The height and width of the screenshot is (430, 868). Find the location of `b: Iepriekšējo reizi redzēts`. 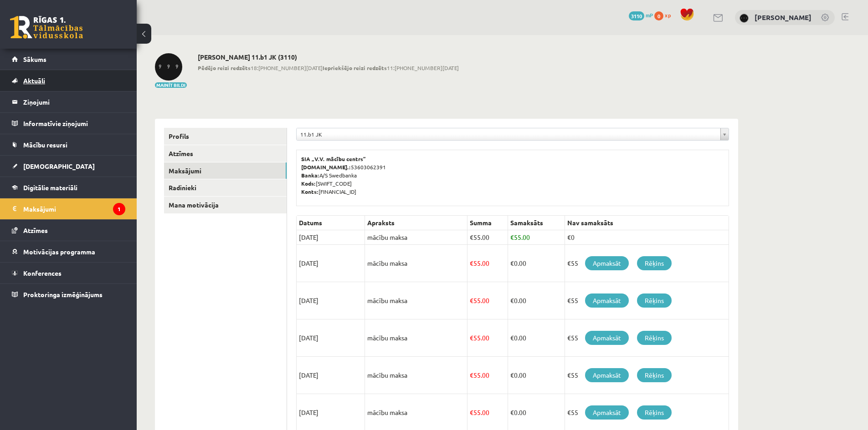

b: Iepriekšējo reizi redzēts is located at coordinates (354, 68).